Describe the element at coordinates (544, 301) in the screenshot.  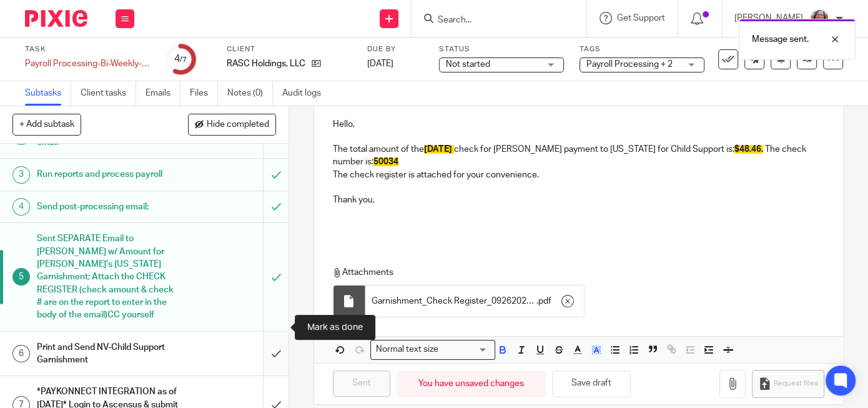
I see `span: pdf` at that location.